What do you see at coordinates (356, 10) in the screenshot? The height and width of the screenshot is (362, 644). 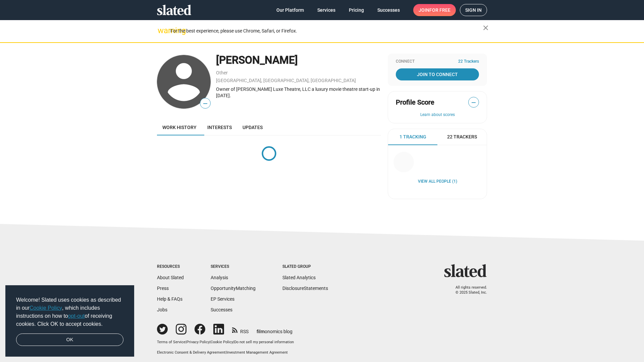 I see `a: Pricing` at bounding box center [356, 10].